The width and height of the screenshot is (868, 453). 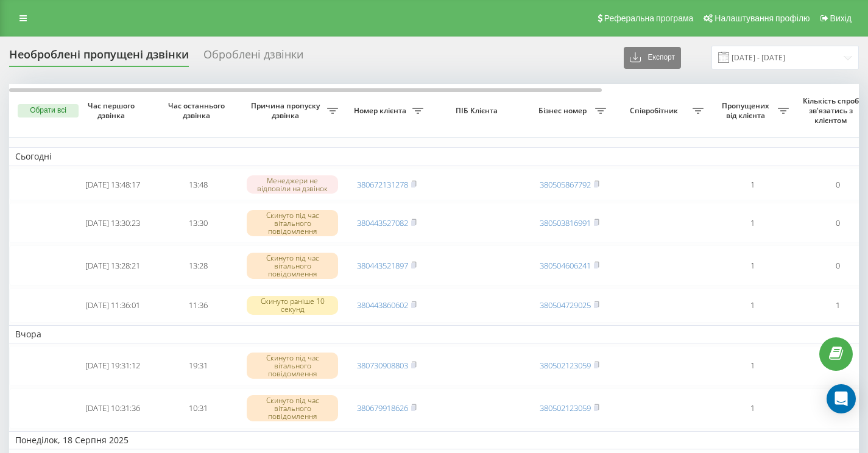 I want to click on div: Оброблені дзвінки, so click(x=254, y=57).